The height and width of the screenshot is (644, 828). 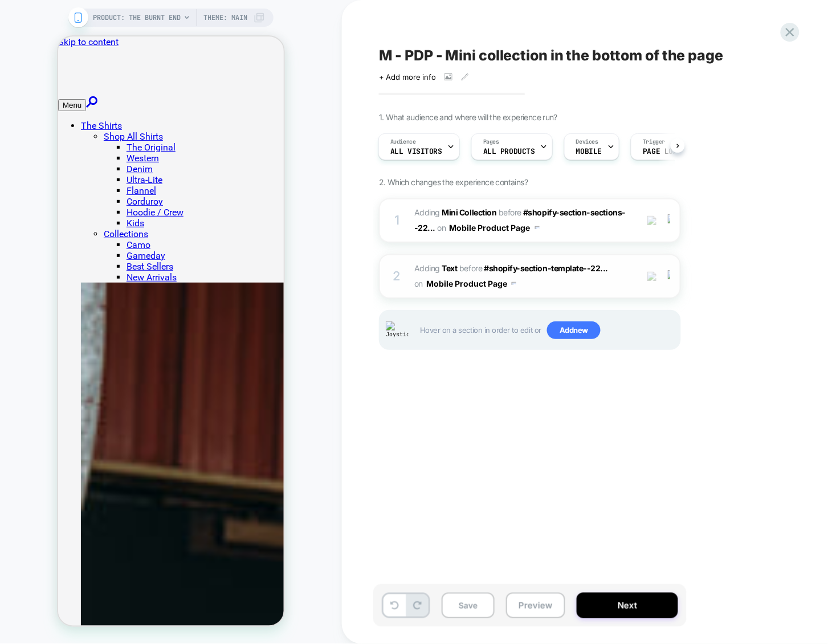 What do you see at coordinates (654, 142) in the screenshot?
I see `span: Trigger` at bounding box center [654, 142].